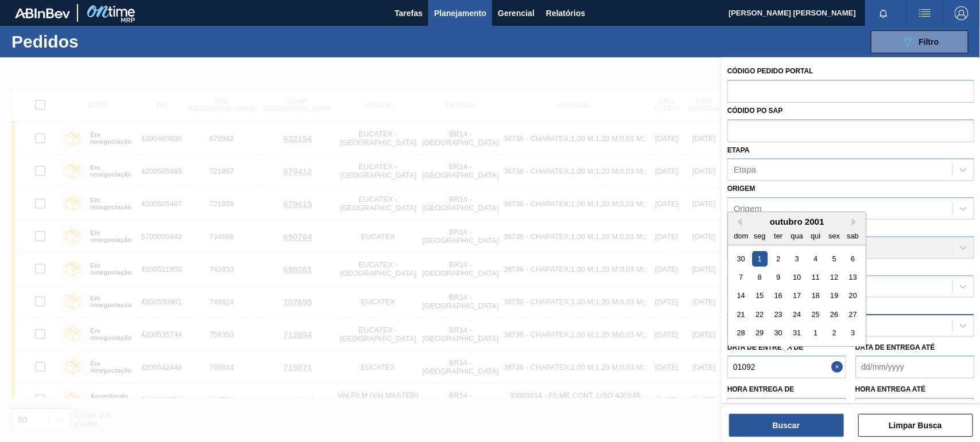  What do you see at coordinates (914, 390) in the screenshot?
I see `label: Hora entrega até` at bounding box center [914, 390].